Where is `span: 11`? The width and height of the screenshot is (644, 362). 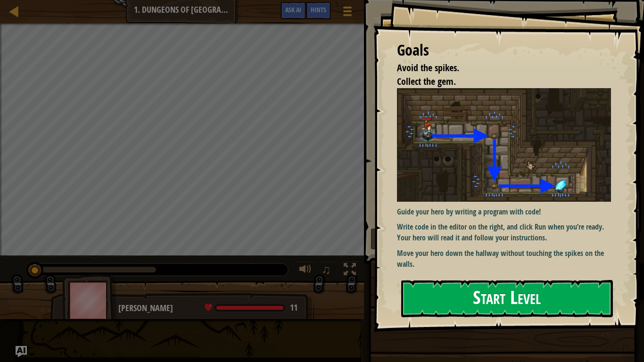
span: 11 is located at coordinates (294, 307).